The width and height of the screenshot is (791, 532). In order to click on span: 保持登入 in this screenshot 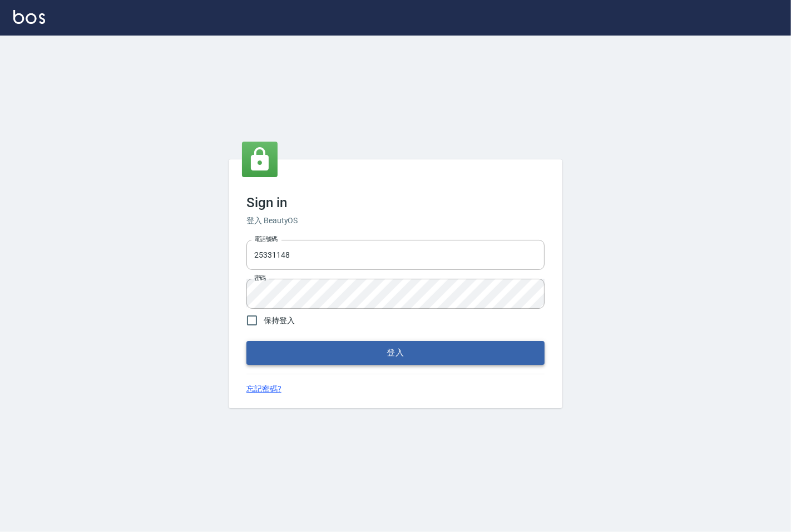, I will do `click(279, 321)`.